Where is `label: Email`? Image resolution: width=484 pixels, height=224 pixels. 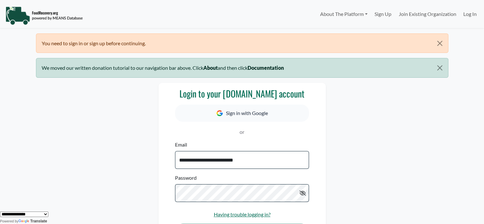
label: Email is located at coordinates (181, 144).